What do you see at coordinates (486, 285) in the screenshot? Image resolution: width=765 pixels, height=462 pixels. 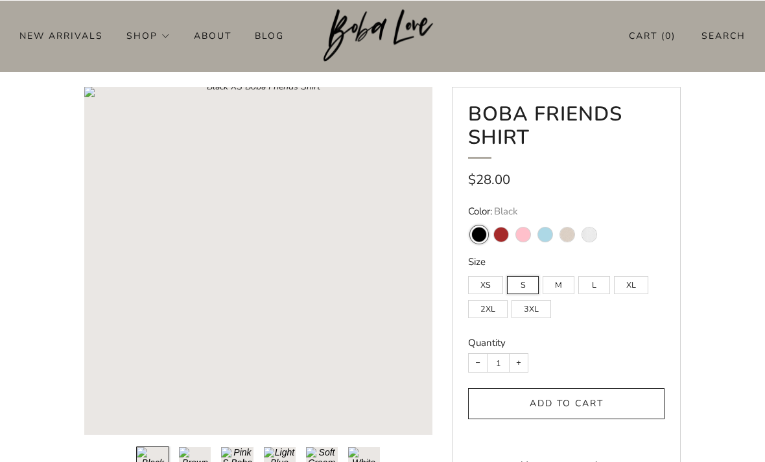 I see `label: XS` at bounding box center [486, 285].